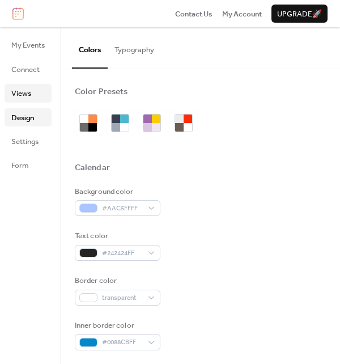 Image resolution: width=340 pixels, height=364 pixels. I want to click on a: Design, so click(28, 117).